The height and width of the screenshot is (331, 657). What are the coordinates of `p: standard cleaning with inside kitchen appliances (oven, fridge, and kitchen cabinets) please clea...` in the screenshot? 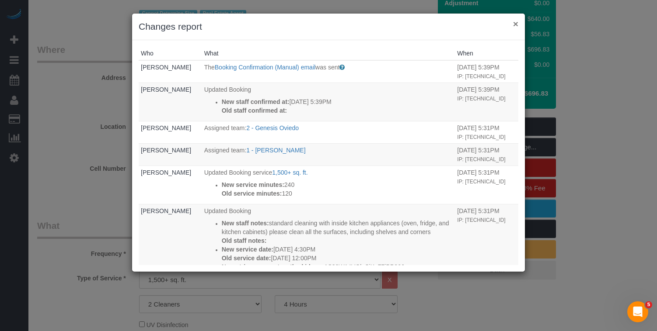 It's located at (337, 228).